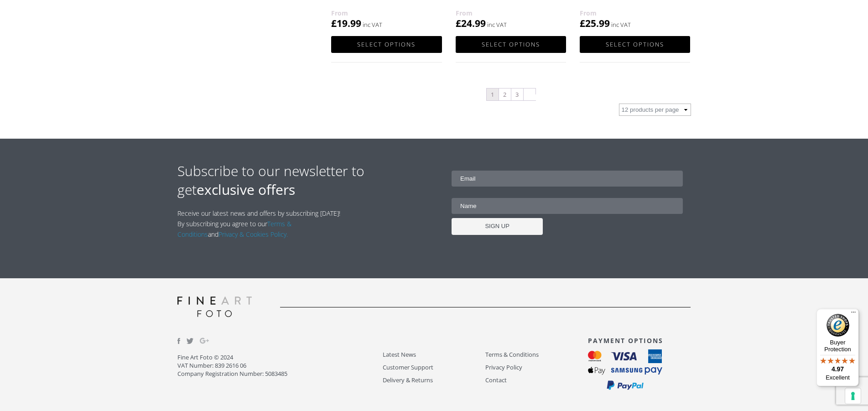 The height and width of the screenshot is (411, 868). Describe the element at coordinates (511, 44) in the screenshot. I see `a: Select options for “Innova FibaPrint Ultra Smooth Gloss 285gsm (IFA-049)”` at that location.